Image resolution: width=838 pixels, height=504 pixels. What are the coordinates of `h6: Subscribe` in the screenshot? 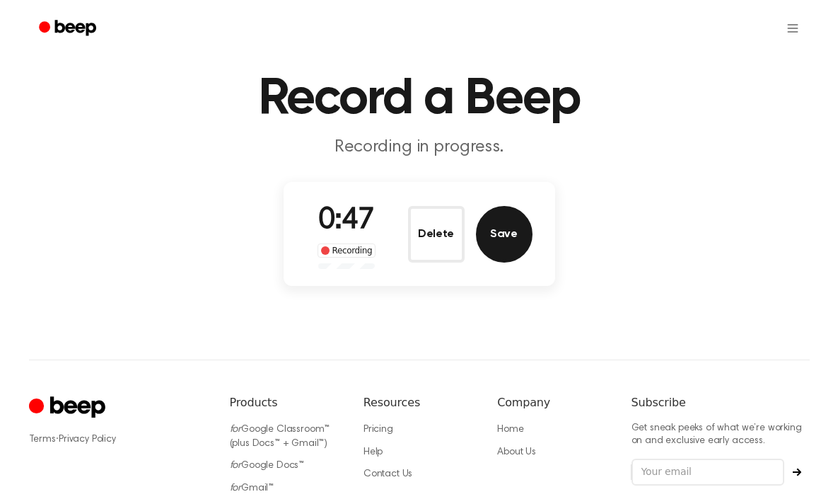 It's located at (721, 403).